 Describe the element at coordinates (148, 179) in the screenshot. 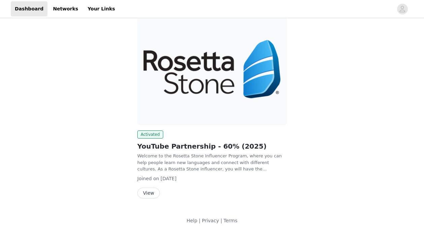

I see `span: Joined on` at that location.